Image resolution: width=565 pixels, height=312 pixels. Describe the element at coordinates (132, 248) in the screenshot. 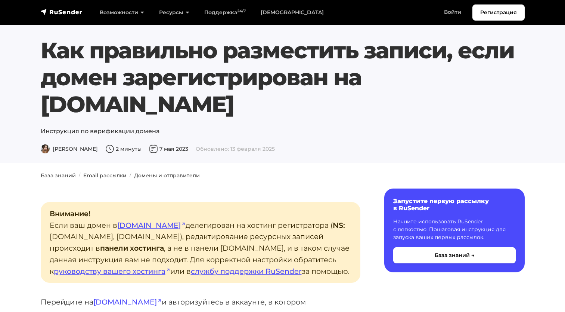

I see `strong: панели хостинга` at that location.